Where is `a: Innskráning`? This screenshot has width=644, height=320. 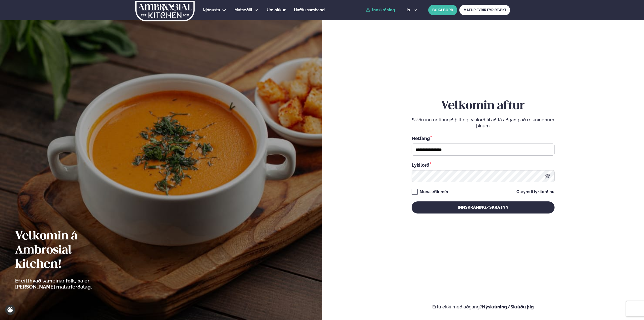
a: Innskráning is located at coordinates (380, 10).